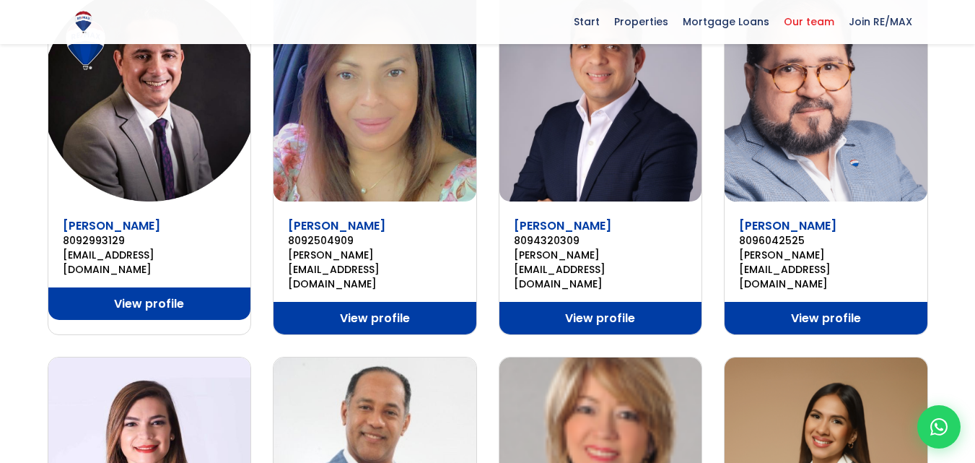 Image resolution: width=975 pixels, height=463 pixels. What do you see at coordinates (546, 240) in the screenshot?
I see `font: 8094320309` at bounding box center [546, 240].